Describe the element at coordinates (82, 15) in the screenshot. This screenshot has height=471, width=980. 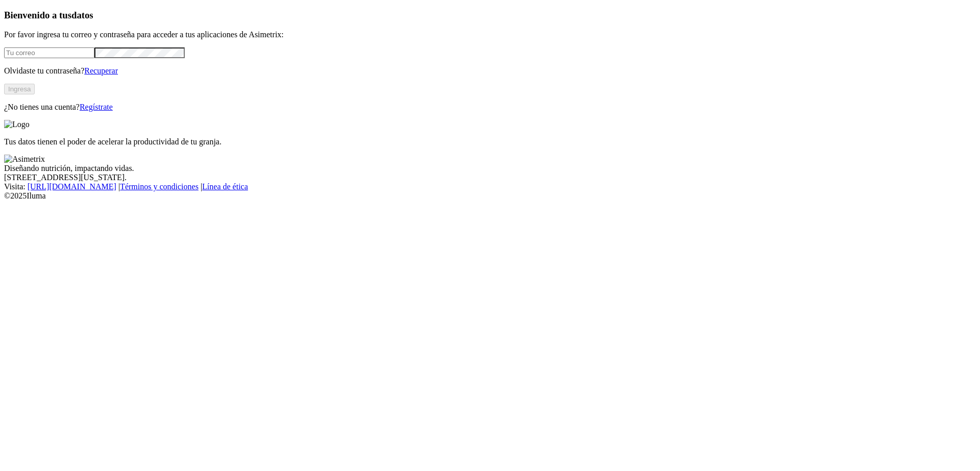
I see `span: datos` at that location.